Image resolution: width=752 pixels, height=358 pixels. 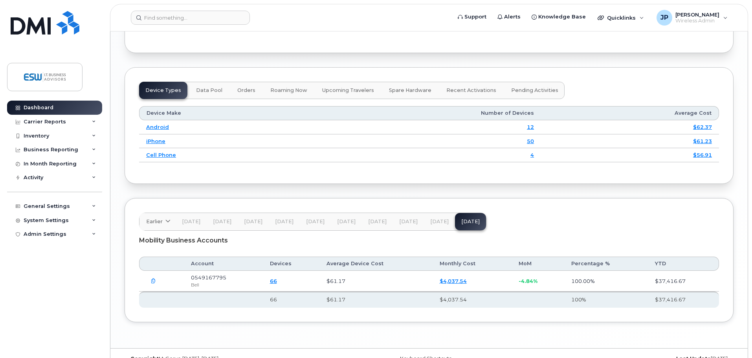 What do you see at coordinates (509, 17) in the screenshot?
I see `a: Alerts` at bounding box center [509, 17].